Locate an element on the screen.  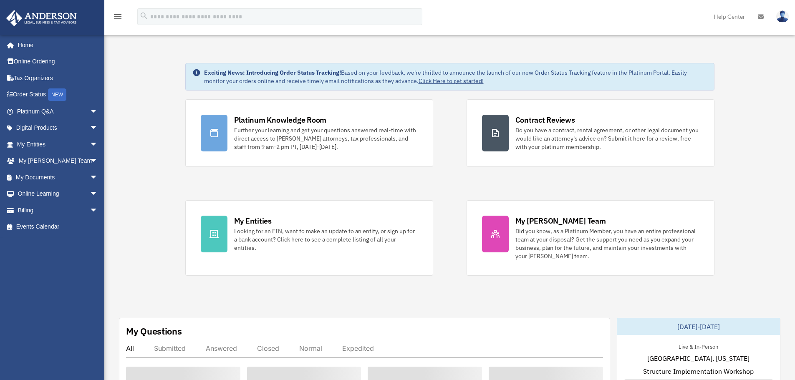
a: Order StatusNEW is located at coordinates (58, 95).